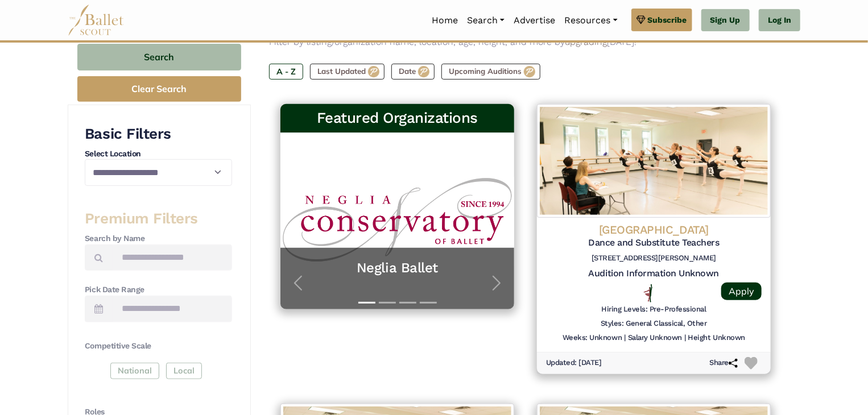  Describe the element at coordinates (641, 20) in the screenshot. I see `img: gem.svg` at that location.